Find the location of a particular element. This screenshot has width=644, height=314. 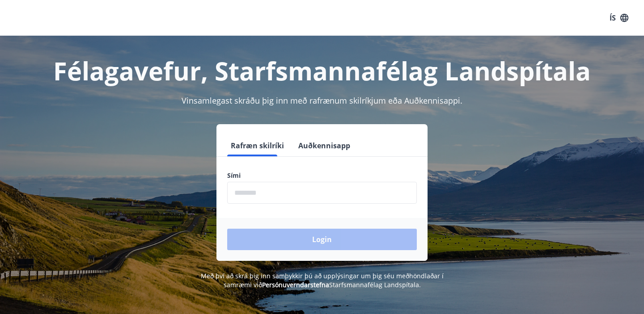

label: Sími is located at coordinates (322, 176).